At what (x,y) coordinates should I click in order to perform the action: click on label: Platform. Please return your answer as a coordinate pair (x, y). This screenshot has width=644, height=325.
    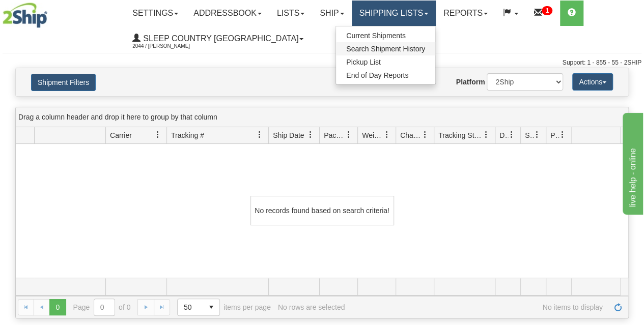
    Looking at the image, I should click on (471, 82).